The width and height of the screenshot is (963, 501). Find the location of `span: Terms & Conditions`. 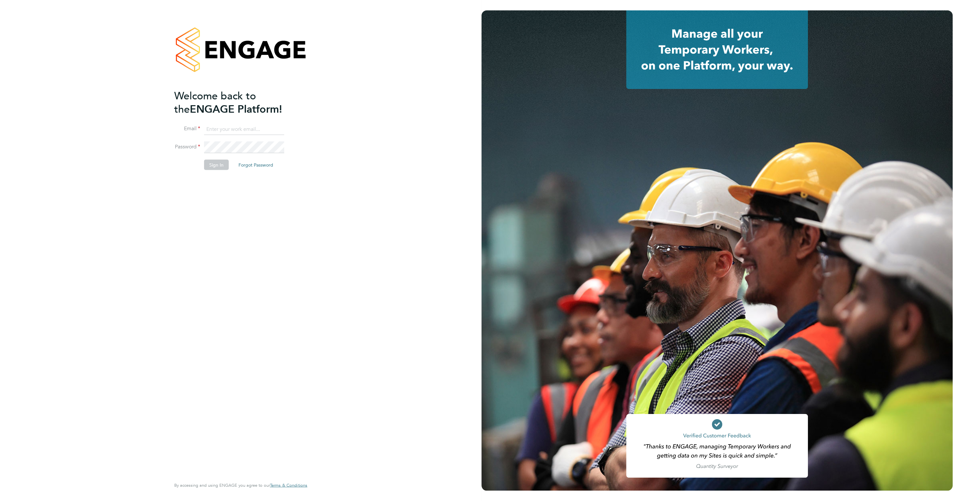

span: Terms & Conditions is located at coordinates (288, 485).